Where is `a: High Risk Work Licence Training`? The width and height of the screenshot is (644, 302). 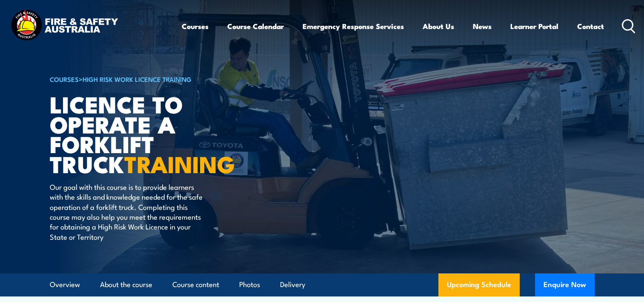 a: High Risk Work Licence Training is located at coordinates (137, 79).